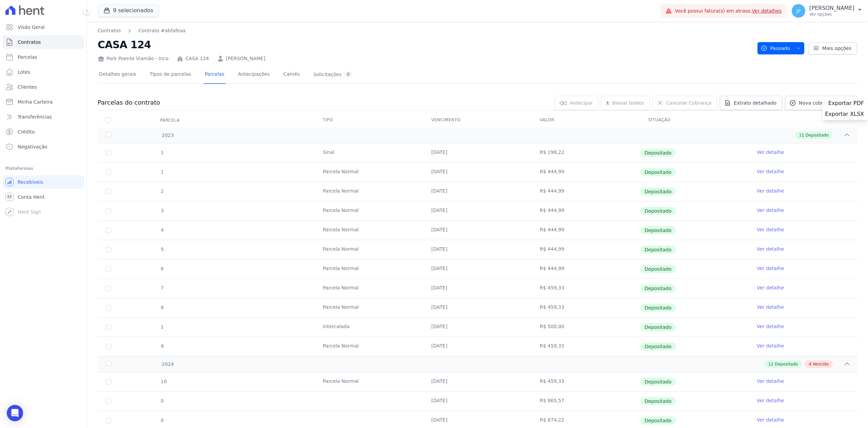  Describe the element at coordinates (845, 115) in the screenshot. I see `a: Exportar XLSX` at that location.